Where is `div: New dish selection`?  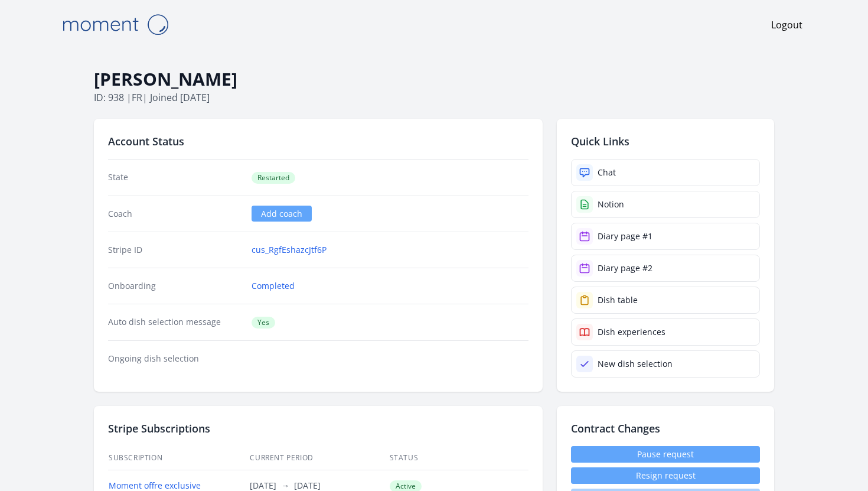
div: New dish selection is located at coordinates (635, 364).